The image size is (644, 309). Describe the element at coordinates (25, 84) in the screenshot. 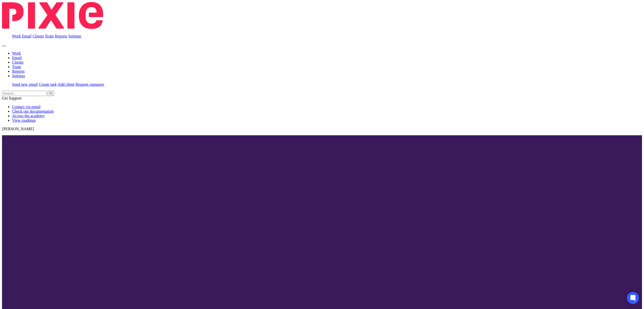

I see `a: Send new email` at that location.